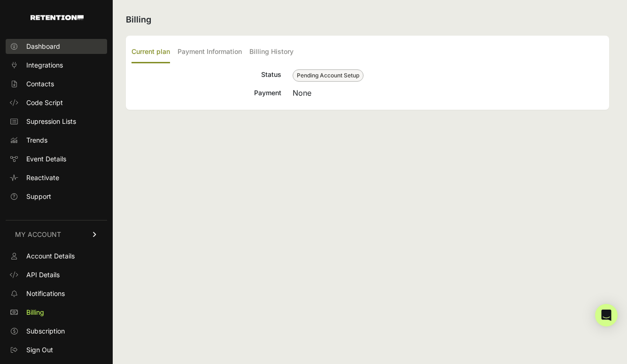 The width and height of the screenshot is (627, 364). I want to click on span: Support, so click(39, 197).